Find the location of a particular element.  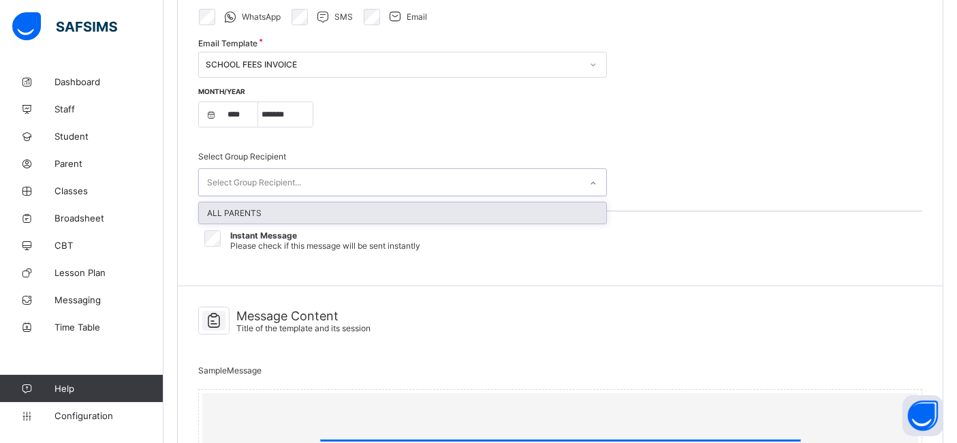

span: Please check if this message will be sent instantly is located at coordinates (325, 245).